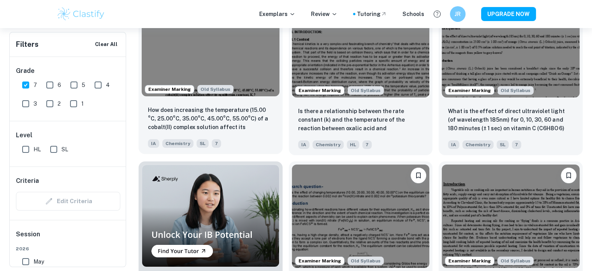 The width and height of the screenshot is (592, 271). What do you see at coordinates (211, 119) in the screenshot?
I see `p: How does increasing the temperature (15.00​°C, 25.00°C, 35.00°C, 45.00°C, 55.00°C​) of a cobalt(I...` at bounding box center [211, 119].